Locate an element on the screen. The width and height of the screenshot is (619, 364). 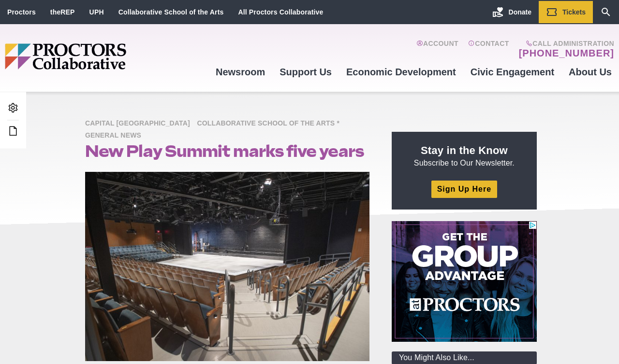
a: About Us is located at coordinates (590, 72).